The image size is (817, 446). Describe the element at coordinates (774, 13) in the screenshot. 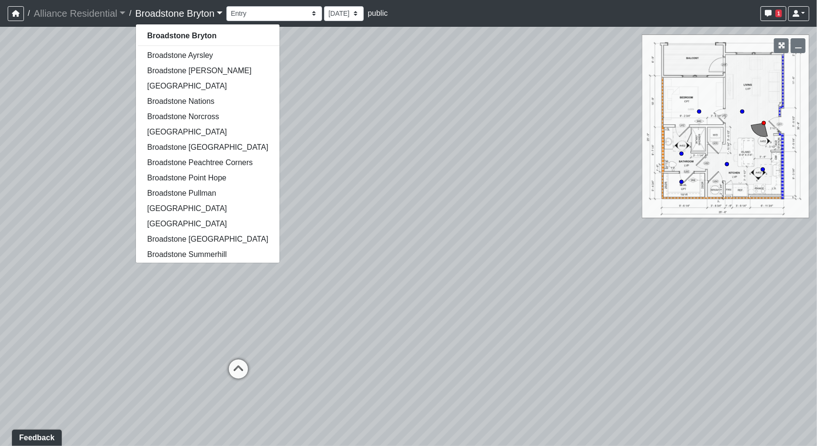

I see `button: 1` at that location.